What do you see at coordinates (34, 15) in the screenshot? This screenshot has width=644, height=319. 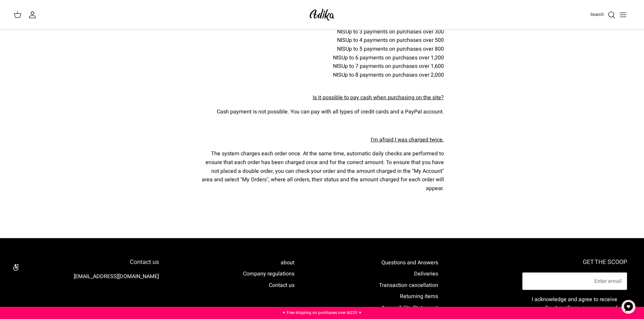 I see `a: My account` at bounding box center [34, 15].